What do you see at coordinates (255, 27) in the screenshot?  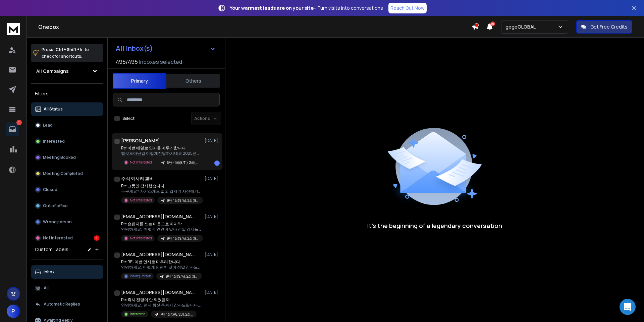 I see `h1: Onebox` at bounding box center [255, 27].